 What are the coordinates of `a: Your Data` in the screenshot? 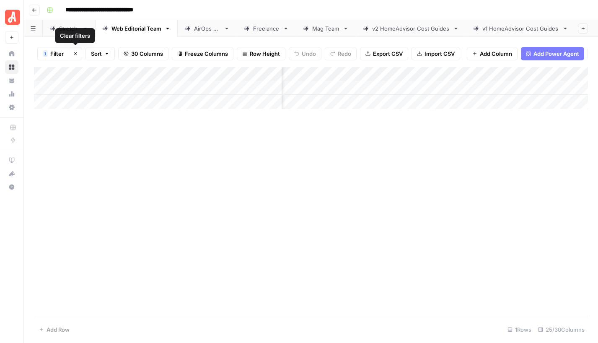 It's located at (12, 80).